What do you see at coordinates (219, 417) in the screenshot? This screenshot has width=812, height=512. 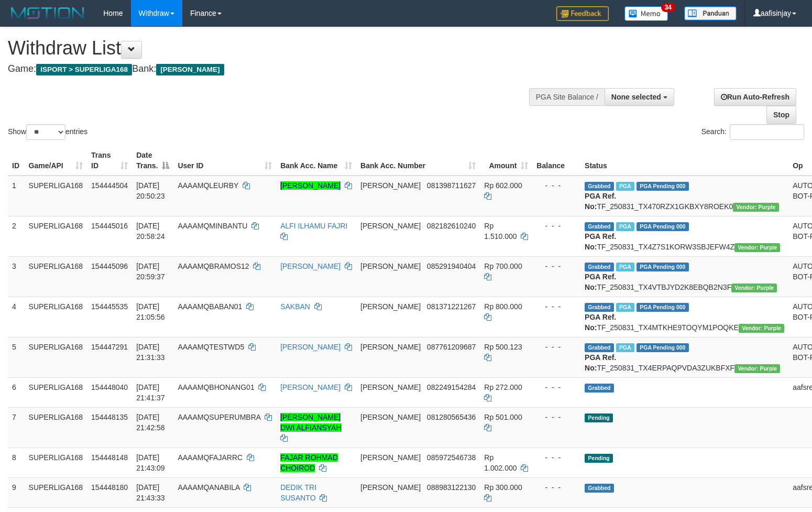 I see `span: AAAAMQSUPERUMBRA` at bounding box center [219, 417].